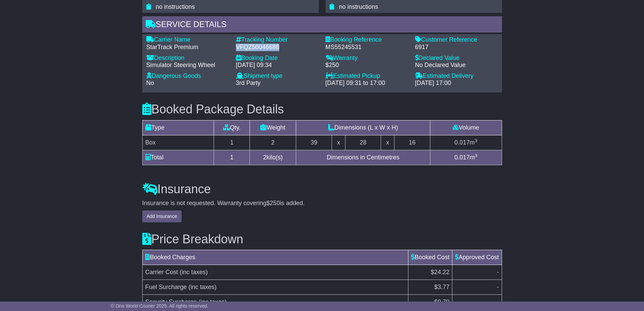  What do you see at coordinates (367, 47) in the screenshot?
I see `div: MS55245531` at bounding box center [367, 47].